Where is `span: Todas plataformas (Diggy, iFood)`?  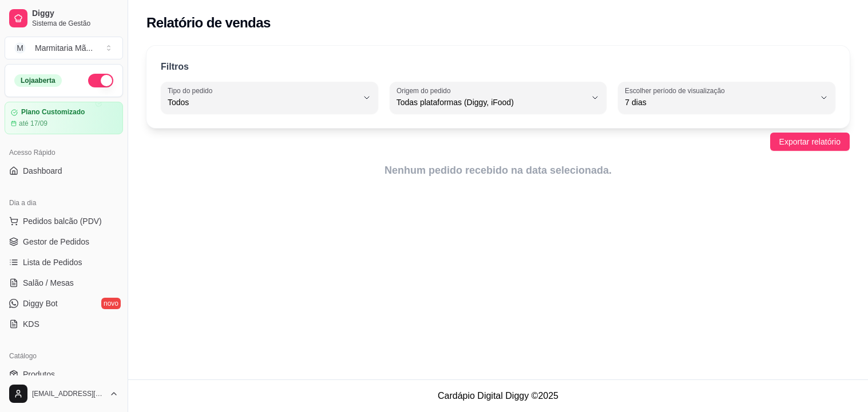 span: Todas plataformas (Diggy, iFood) is located at coordinates (491, 102).